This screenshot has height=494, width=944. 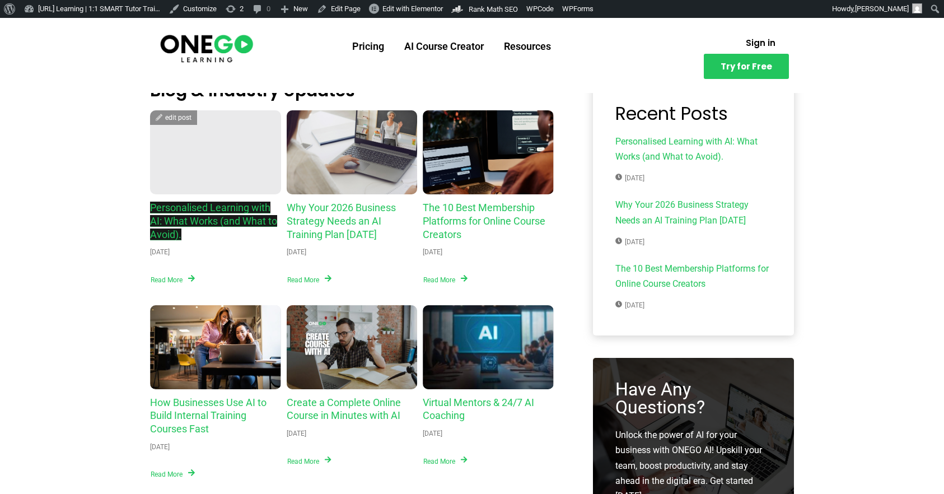 I want to click on h3: Recent Posts, so click(x=694, y=114).